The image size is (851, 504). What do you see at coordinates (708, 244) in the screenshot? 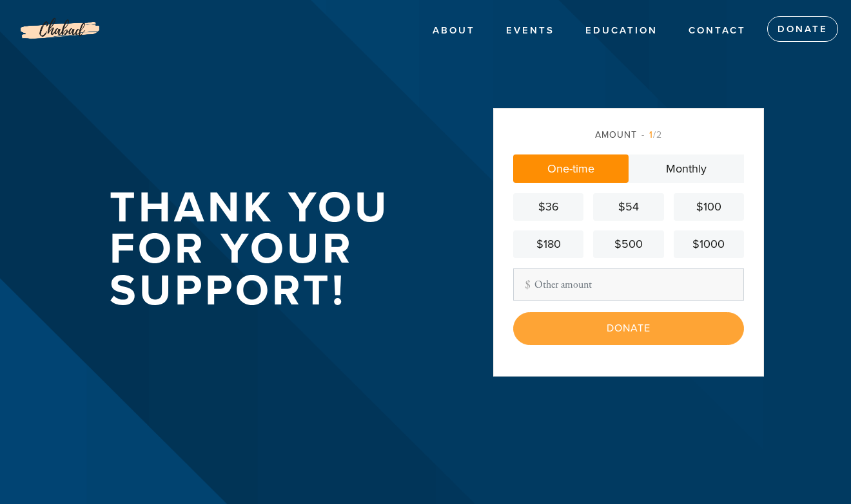
I see `a: $1000` at bounding box center [708, 244].